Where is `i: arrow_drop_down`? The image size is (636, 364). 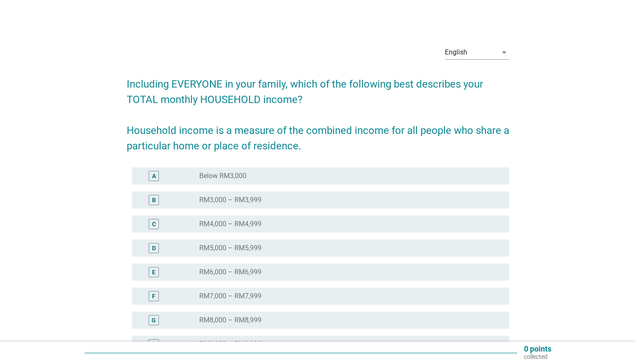
i: arrow_drop_down is located at coordinates (504, 52).